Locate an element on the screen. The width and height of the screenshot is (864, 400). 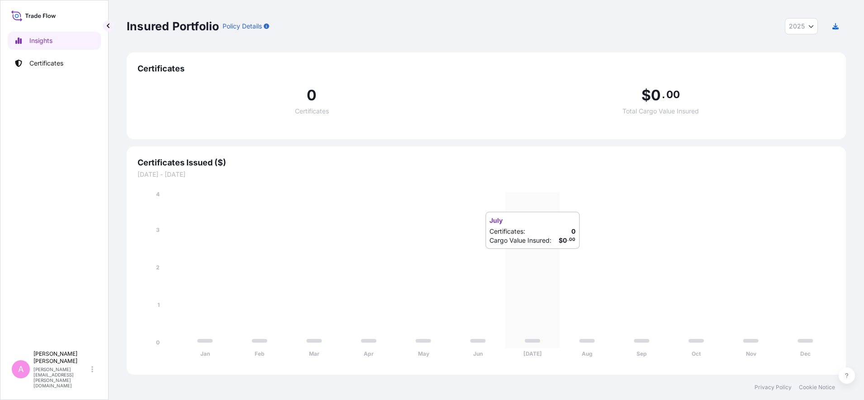
tspan: 2 is located at coordinates (158, 267).